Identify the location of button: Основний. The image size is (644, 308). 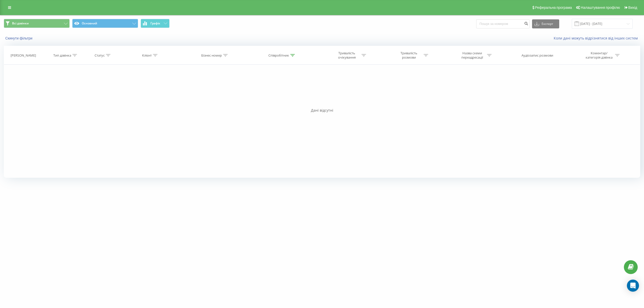
(105, 23).